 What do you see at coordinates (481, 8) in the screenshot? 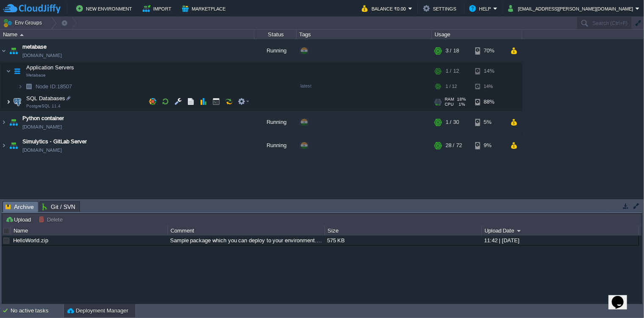
I see `button: Help` at bounding box center [481, 8].